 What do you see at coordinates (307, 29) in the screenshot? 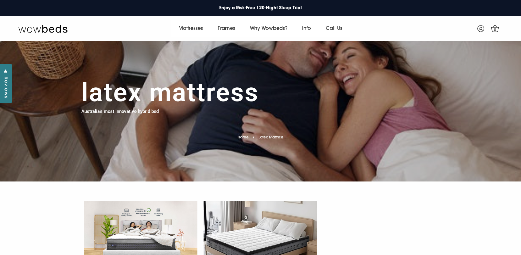
I see `a: Info` at bounding box center [307, 29].